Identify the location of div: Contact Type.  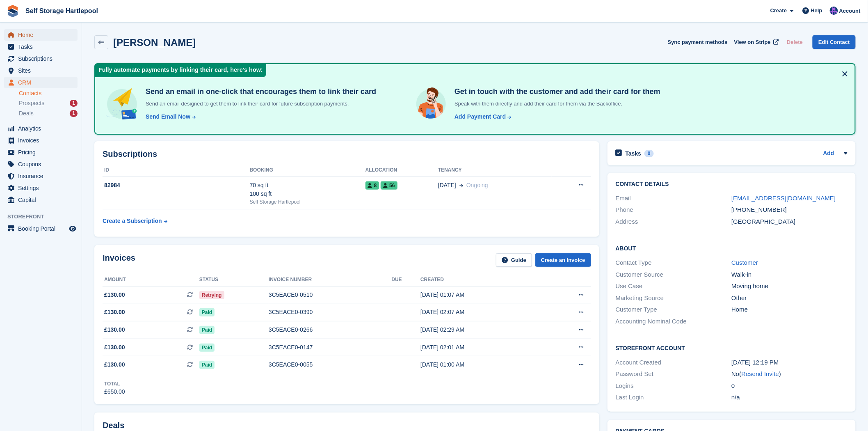
(673, 262).